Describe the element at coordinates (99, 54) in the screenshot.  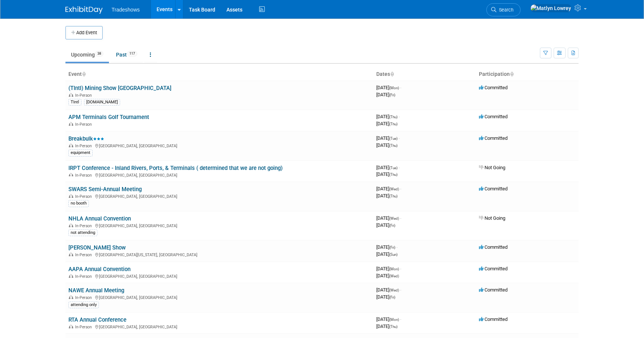
I see `span: 38` at that location.